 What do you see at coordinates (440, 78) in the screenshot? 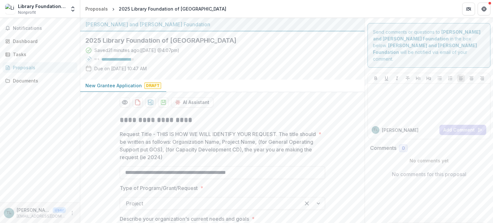
I see `button: Bullet List` at bounding box center [440, 78].